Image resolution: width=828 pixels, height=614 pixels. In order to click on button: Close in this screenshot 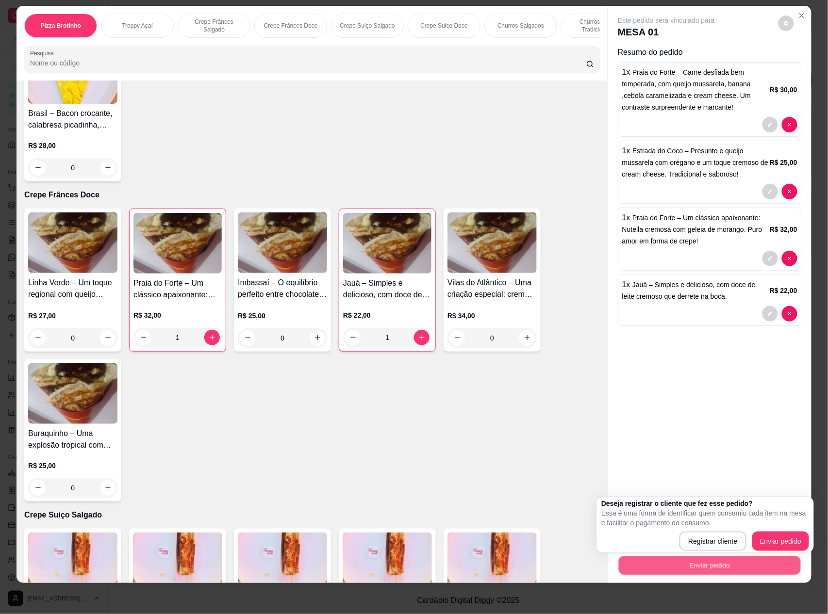, I will do `click(801, 16)`.